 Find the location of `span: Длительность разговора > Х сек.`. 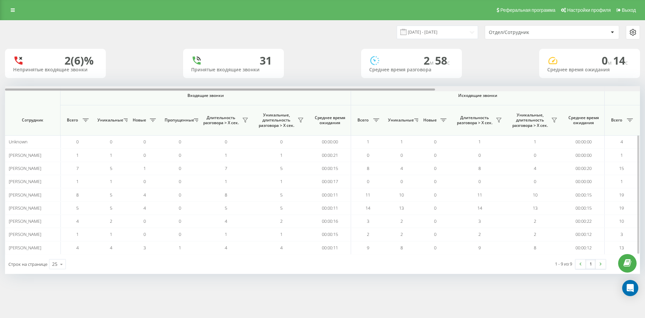

span: Длительность разговора > Х сек. is located at coordinates (475, 120).